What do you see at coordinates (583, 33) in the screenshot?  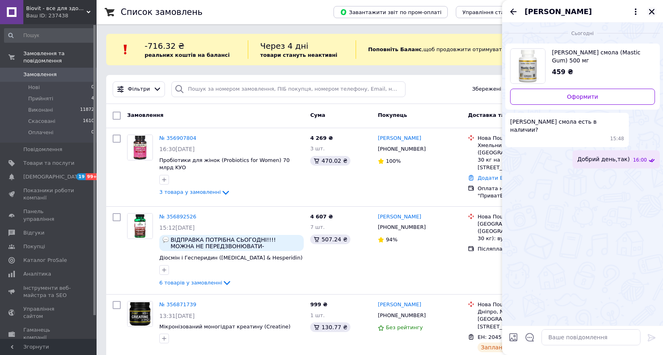 I see `div: 12.08.2025` at bounding box center [583, 33].